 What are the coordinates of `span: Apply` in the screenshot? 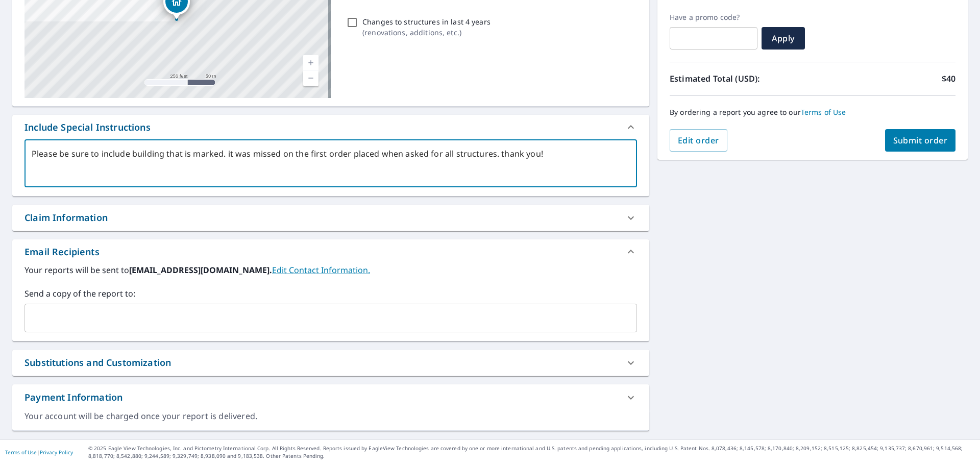 It's located at (783, 39).